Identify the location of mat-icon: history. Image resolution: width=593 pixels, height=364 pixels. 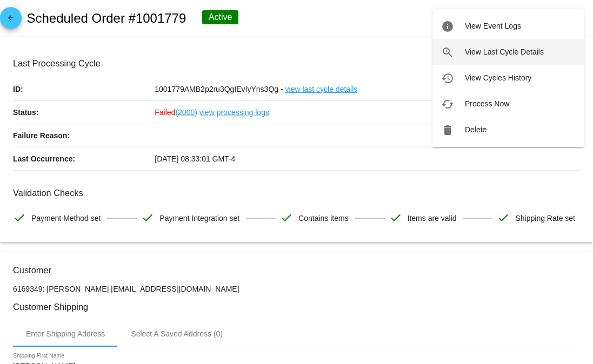
(448, 79).